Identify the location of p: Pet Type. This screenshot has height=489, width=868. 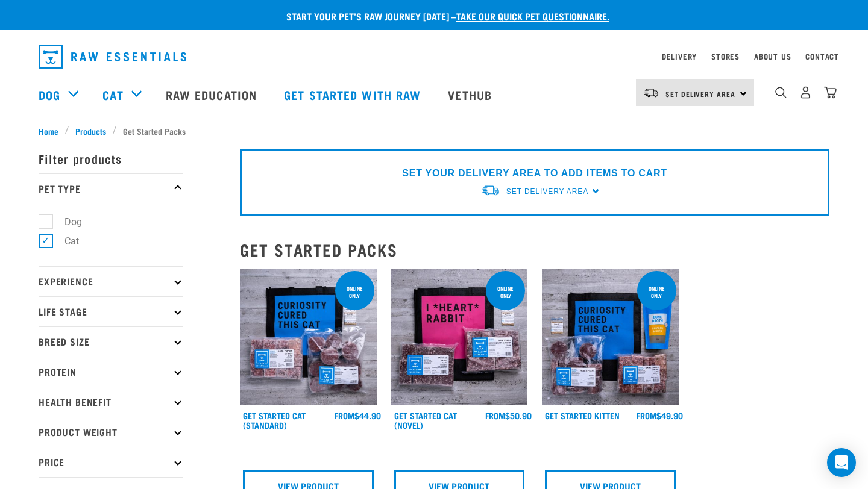
(111, 189).